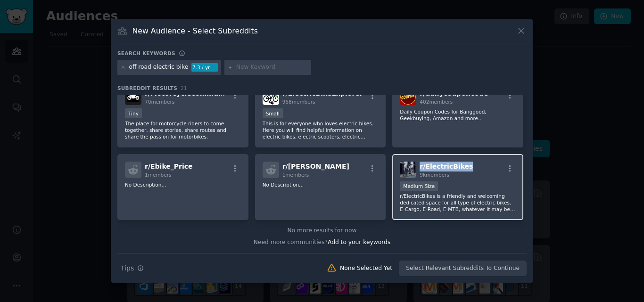 The height and width of the screenshot is (302, 644). I want to click on img: ElectricBikeExplorer, so click(271, 97).